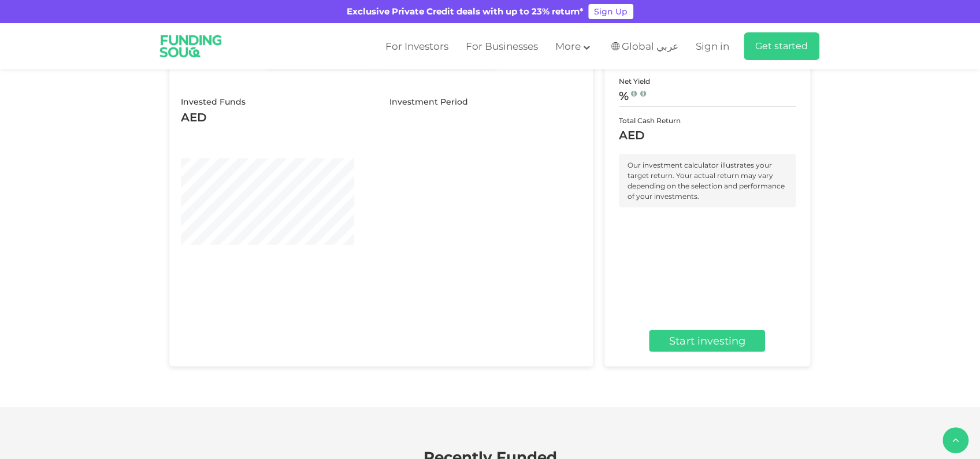 The image size is (980, 459). I want to click on span: Sign in, so click(713, 46).